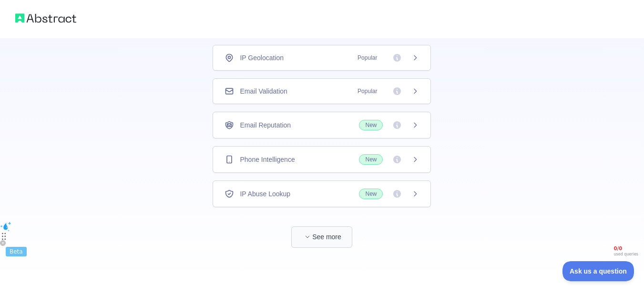 The height and width of the screenshot is (286, 644). What do you see at coordinates (16, 252) in the screenshot?
I see `div: Beta` at bounding box center [16, 252].